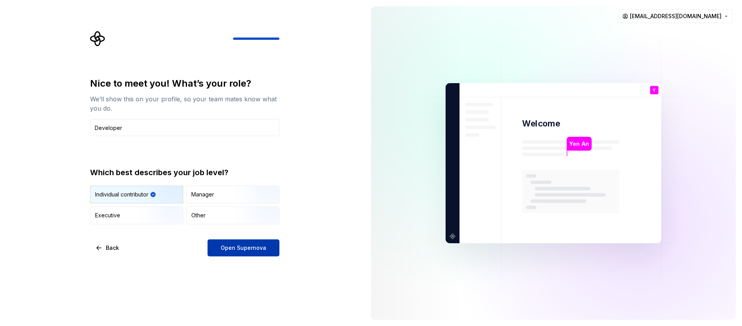 This screenshot has width=742, height=326. I want to click on svg: Supernova Logo, so click(98, 39).